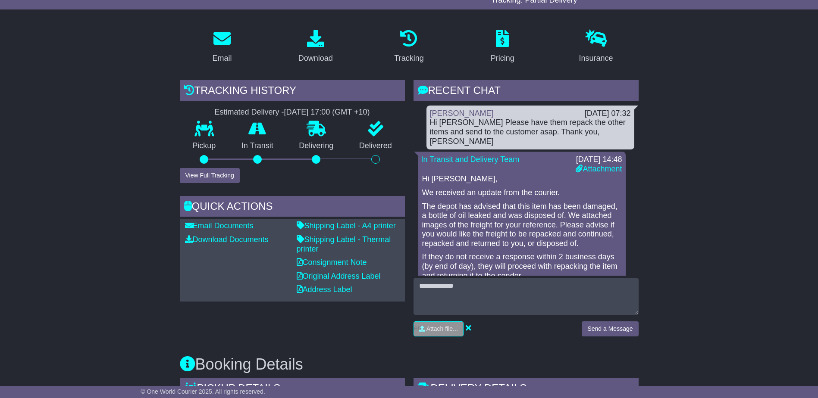 The width and height of the screenshot is (818, 398). Describe the element at coordinates (316, 58) in the screenshot. I see `div: Download` at that location.